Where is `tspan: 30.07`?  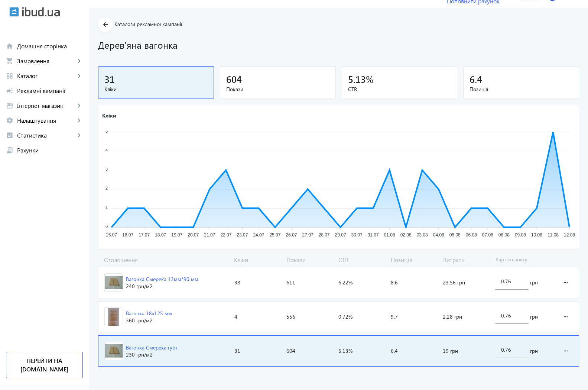 tspan: 30.07 is located at coordinates (357, 235).